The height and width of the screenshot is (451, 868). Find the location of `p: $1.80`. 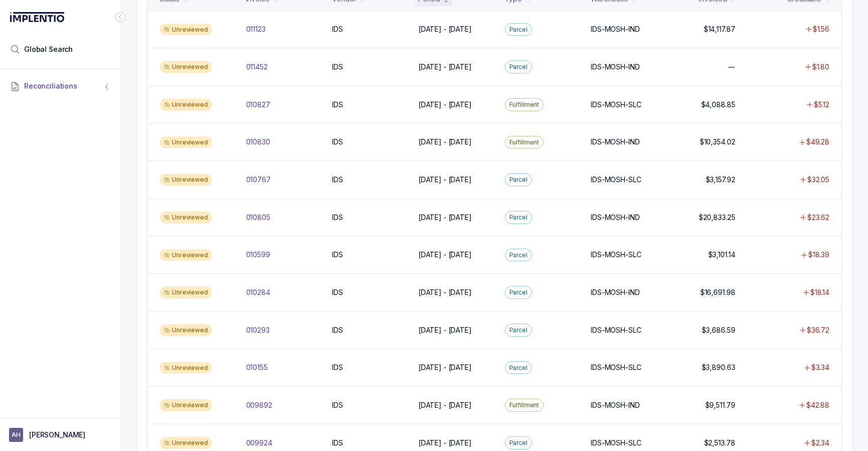

p: $1.80 is located at coordinates (821, 67).